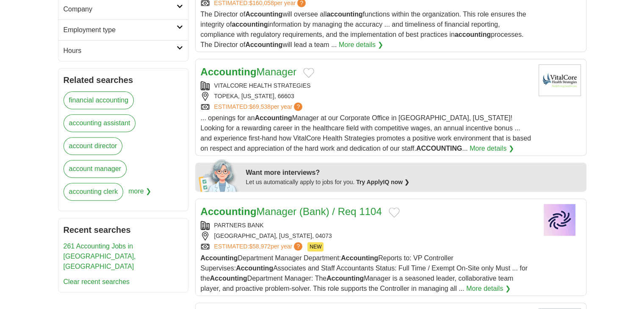  I want to click on div: PARTNERS BANK, so click(367, 225).